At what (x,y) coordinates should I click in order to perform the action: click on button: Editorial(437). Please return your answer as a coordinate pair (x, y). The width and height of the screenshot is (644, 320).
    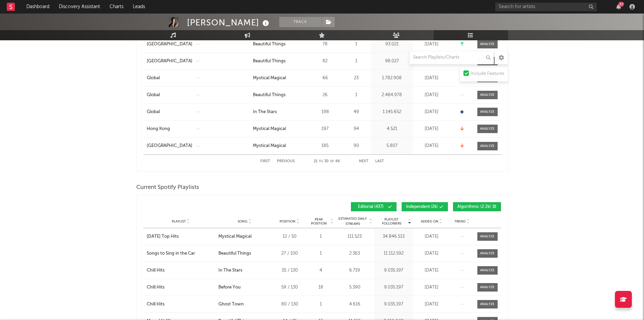
    Looking at the image, I should click on (373, 207).